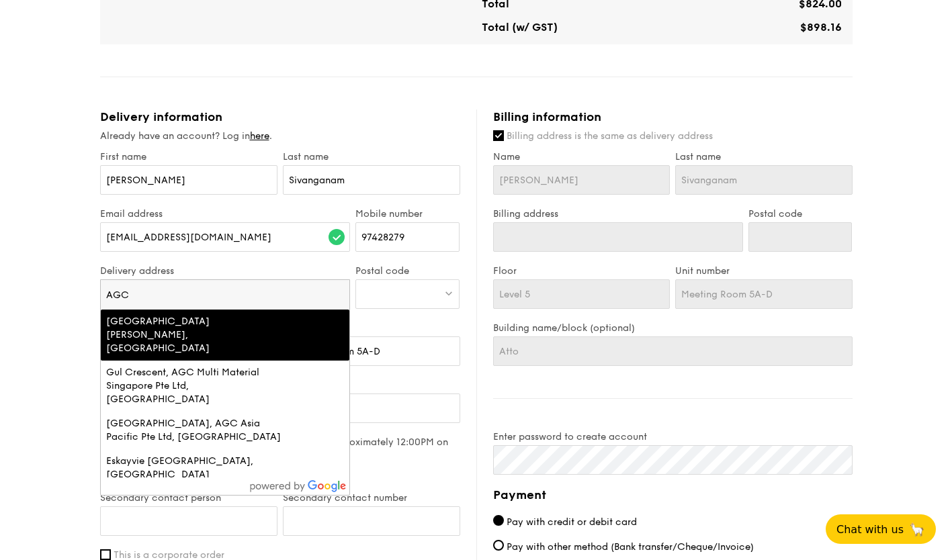 The image size is (952, 560). What do you see at coordinates (161, 117) in the screenshot?
I see `span: Delivery information` at bounding box center [161, 117].